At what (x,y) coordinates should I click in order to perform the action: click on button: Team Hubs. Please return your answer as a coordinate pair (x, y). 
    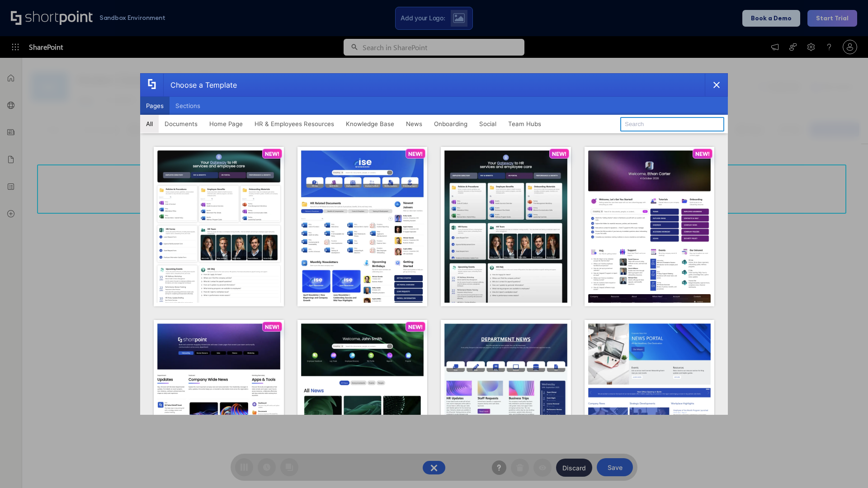
    Looking at the image, I should click on (524, 124).